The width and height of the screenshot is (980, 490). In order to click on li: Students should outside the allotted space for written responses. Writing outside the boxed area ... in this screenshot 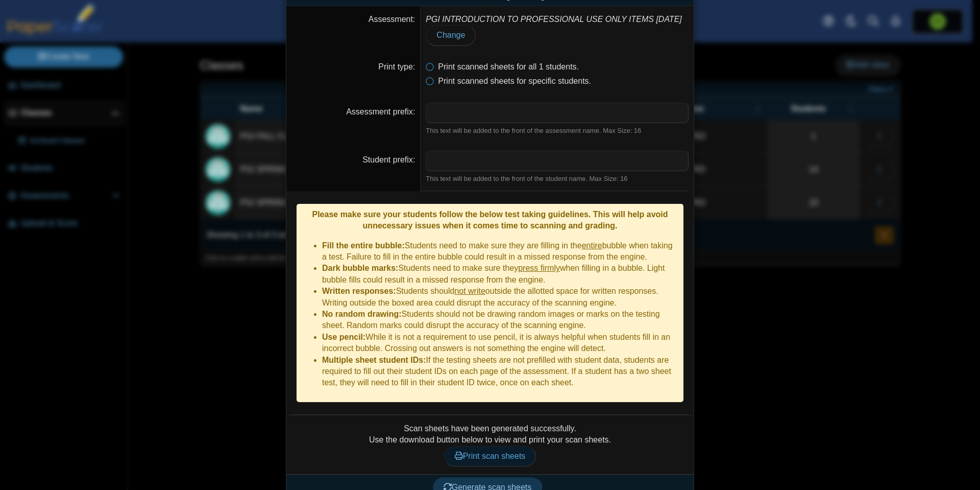, I will do `click(501, 297)`.